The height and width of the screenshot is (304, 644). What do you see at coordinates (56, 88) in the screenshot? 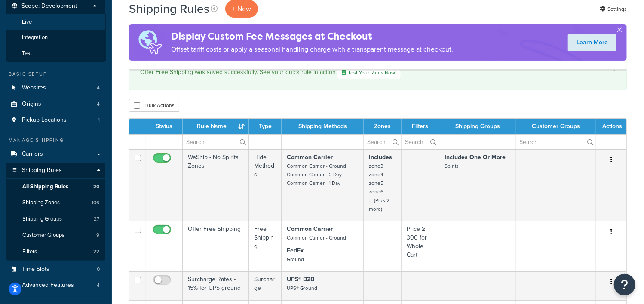
I see `a: Websites 4` at bounding box center [56, 88].